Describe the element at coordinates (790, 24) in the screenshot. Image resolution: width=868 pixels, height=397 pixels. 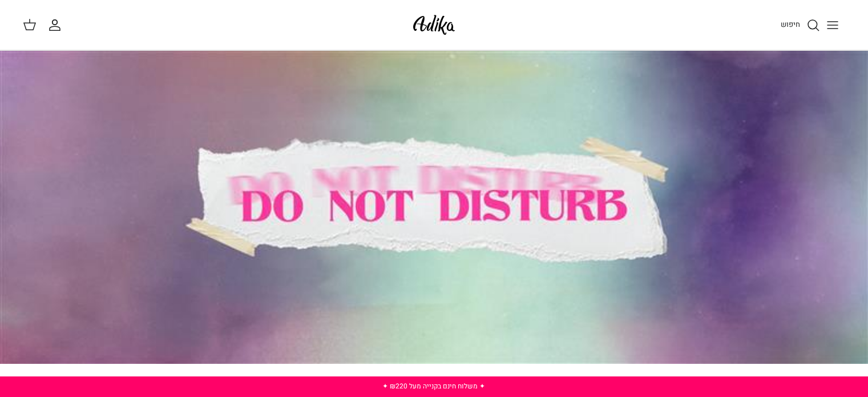
I see `span: חיפוש` at that location.